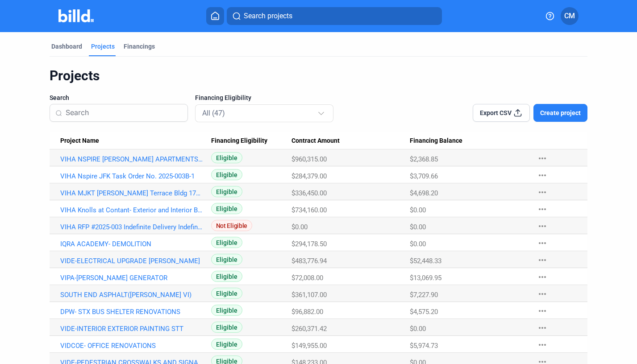 This screenshot has height=364, width=637. What do you see at coordinates (424, 159) in the screenshot?
I see `span: $2,368.85` at bounding box center [424, 159].